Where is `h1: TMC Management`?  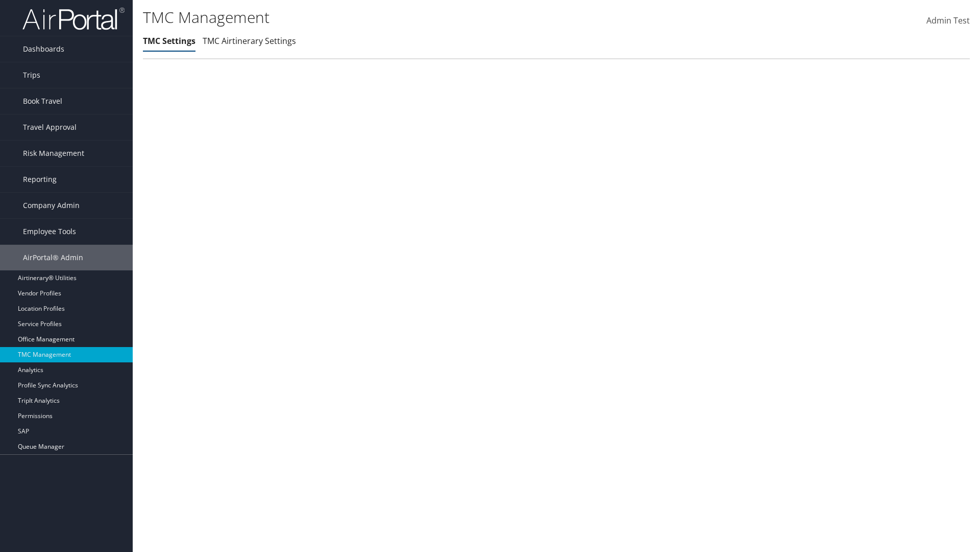 h1: TMC Management is located at coordinates (418, 18).